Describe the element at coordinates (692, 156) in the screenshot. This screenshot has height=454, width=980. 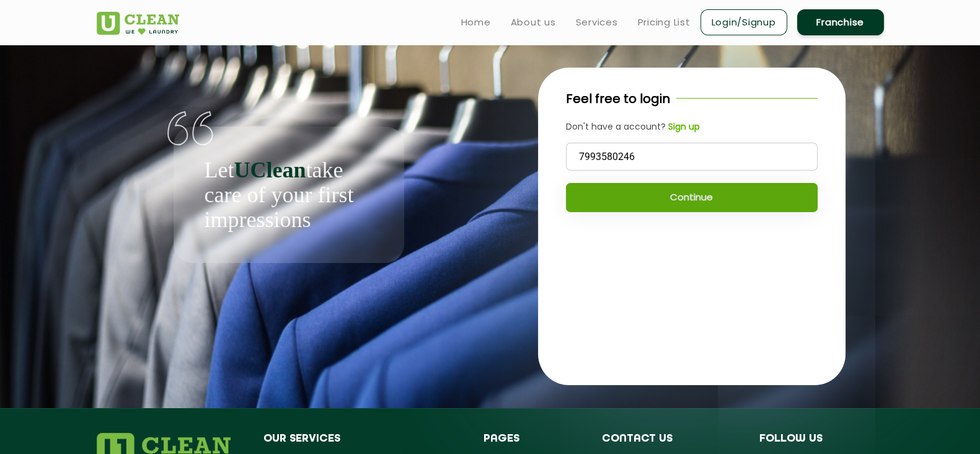
I see `input: Phone no` at that location.